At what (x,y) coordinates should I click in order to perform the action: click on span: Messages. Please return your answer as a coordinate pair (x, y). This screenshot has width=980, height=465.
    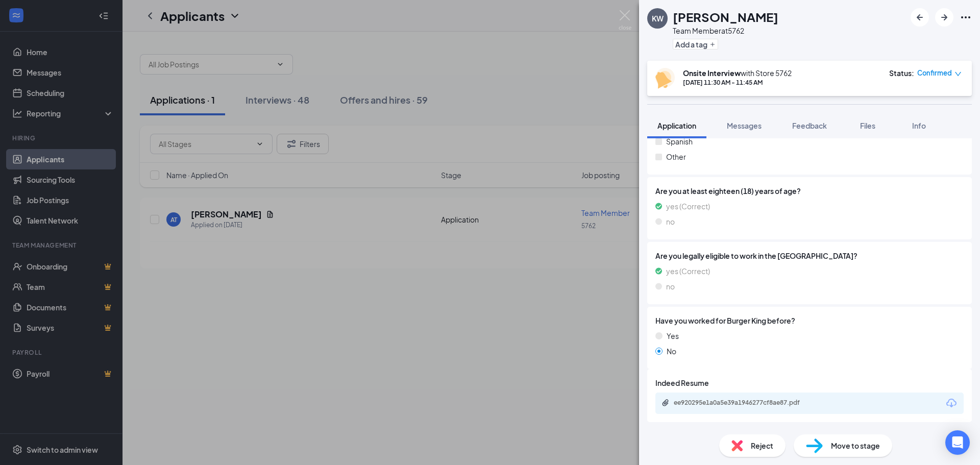
    Looking at the image, I should click on (744, 126).